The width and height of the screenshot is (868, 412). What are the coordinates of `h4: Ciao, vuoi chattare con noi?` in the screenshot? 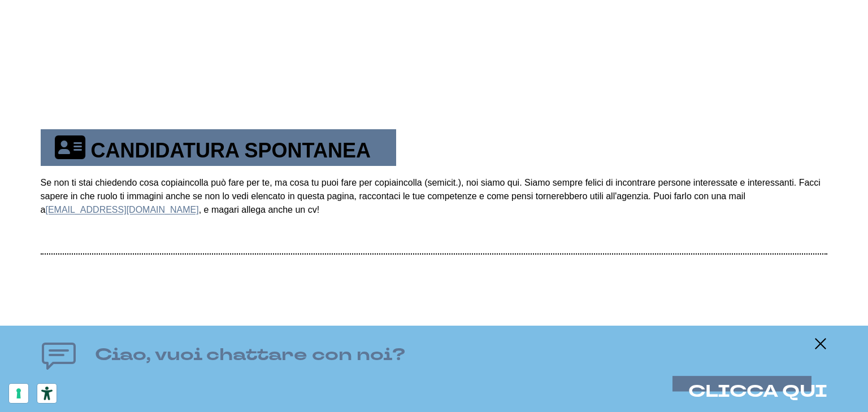 It's located at (250, 355).